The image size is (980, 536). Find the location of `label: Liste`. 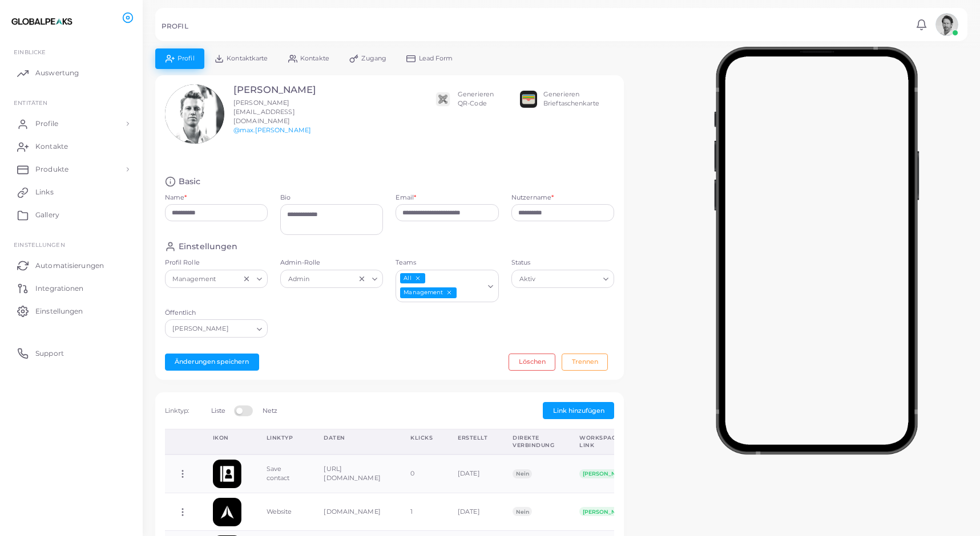

label: Liste is located at coordinates (219, 411).